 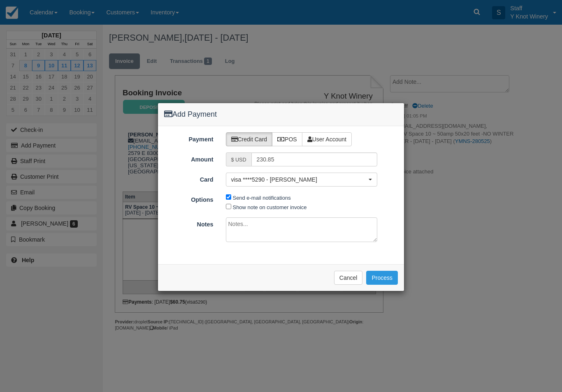 What do you see at coordinates (189, 158) in the screenshot?
I see `label: Amount` at bounding box center [189, 158].